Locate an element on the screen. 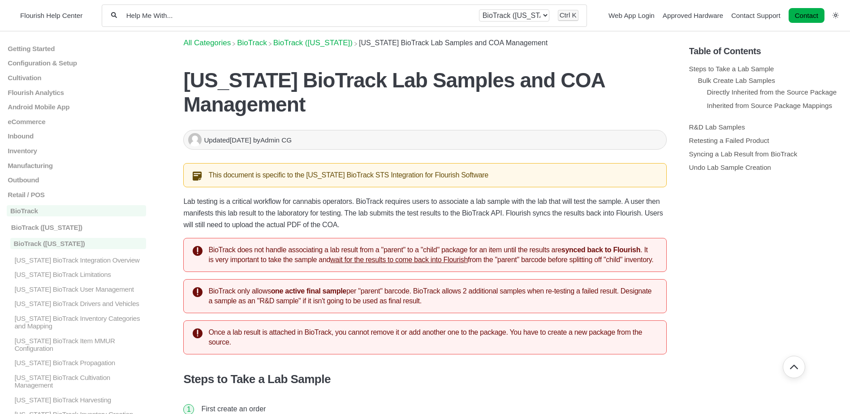 The height and width of the screenshot is (414, 850). h3: Steps to Take a Lab Sample is located at coordinates (425, 379).